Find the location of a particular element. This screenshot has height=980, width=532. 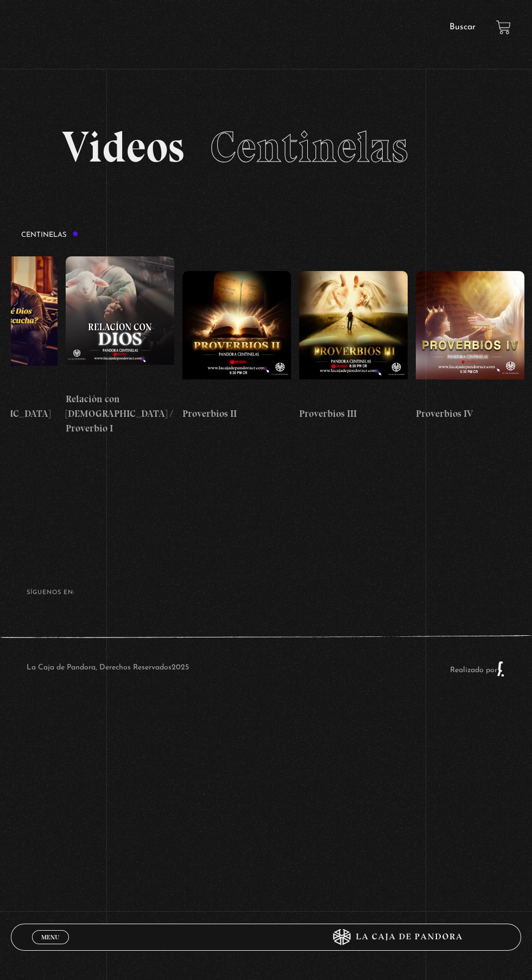

h4: SÍguenos en: is located at coordinates (266, 592).